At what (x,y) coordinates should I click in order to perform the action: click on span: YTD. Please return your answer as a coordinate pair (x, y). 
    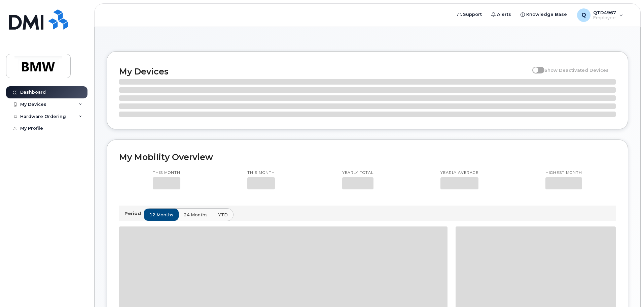
    Looking at the image, I should click on (223, 215).